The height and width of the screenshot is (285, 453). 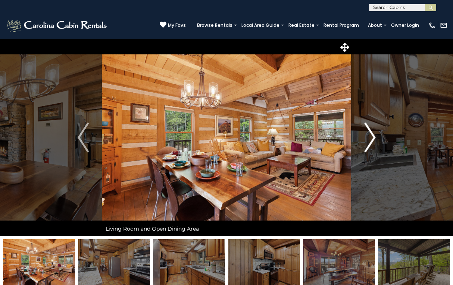 What do you see at coordinates (214, 25) in the screenshot?
I see `a: Browse Rentals` at bounding box center [214, 25].